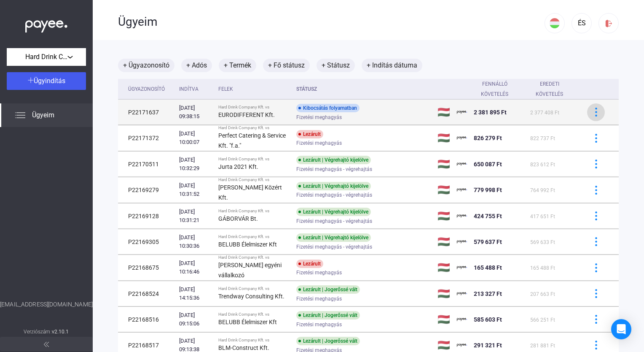 Image resolution: width=644 pixels, height=352 pixels. I want to click on td: P22168524, so click(147, 294).